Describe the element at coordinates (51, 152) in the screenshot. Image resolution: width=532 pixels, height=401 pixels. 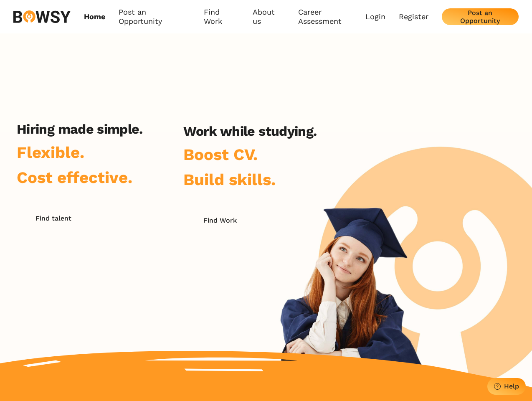
I see `span: Flexible.` at that location.